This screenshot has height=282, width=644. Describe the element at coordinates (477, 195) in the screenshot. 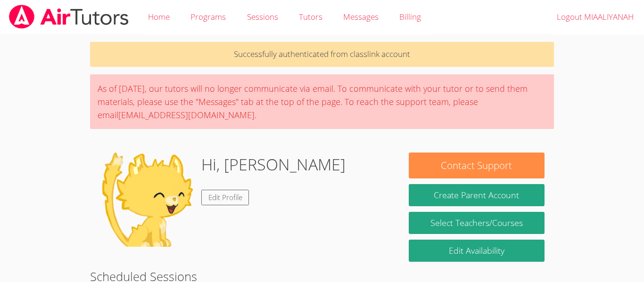

I see `button: Create Parent Account` at that location.